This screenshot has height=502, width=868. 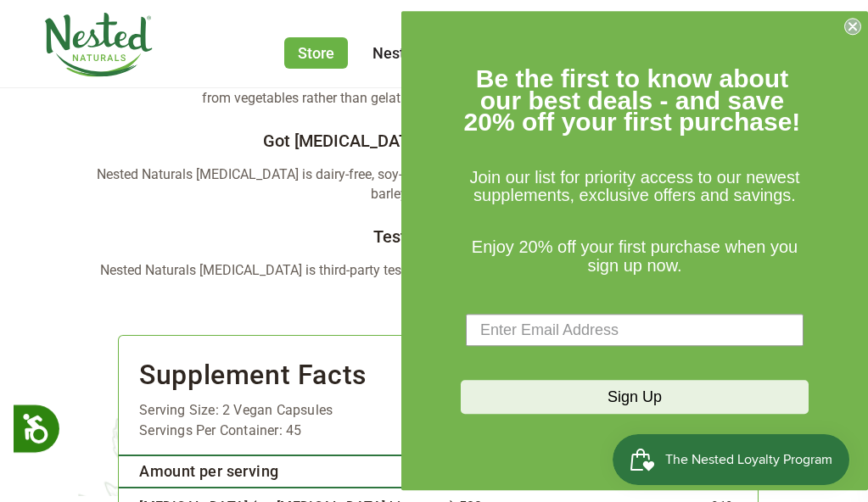 What do you see at coordinates (635, 397) in the screenshot?
I see `button: Sign Up` at bounding box center [635, 397].